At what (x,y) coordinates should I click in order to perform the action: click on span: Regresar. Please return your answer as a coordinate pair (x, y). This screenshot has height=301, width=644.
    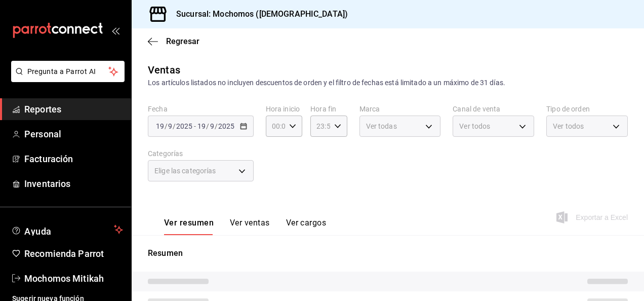
    Looking at the image, I should click on (183, 41).